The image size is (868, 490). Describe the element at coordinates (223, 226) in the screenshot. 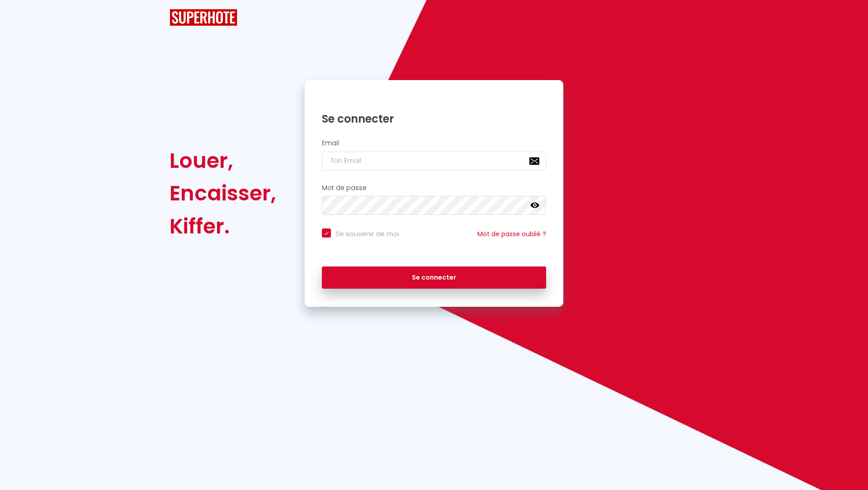

I see `div: Kiffer.` at that location.